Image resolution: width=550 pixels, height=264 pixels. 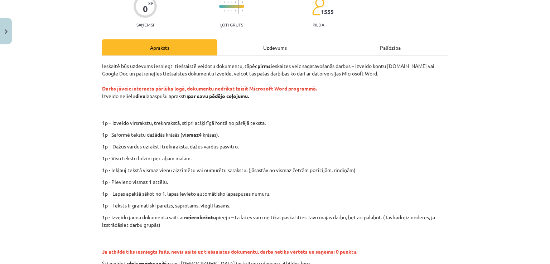 What do you see at coordinates (390, 47) in the screenshot?
I see `div: Palīdzība` at bounding box center [390, 47].